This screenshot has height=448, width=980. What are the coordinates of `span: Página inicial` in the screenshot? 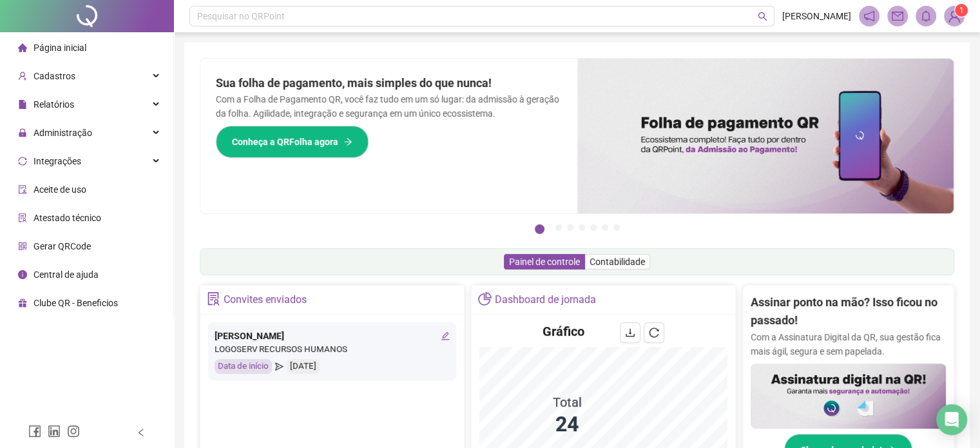 It's located at (60, 47).